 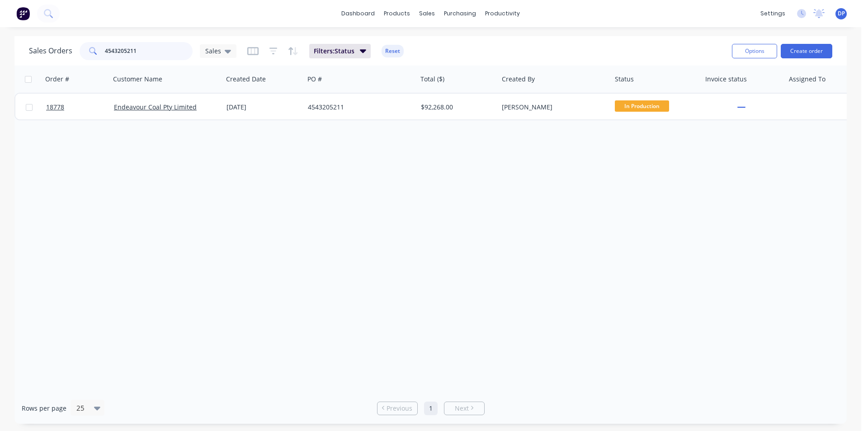 What do you see at coordinates (518, 80) in the screenshot?
I see `div: Created By` at bounding box center [518, 80].